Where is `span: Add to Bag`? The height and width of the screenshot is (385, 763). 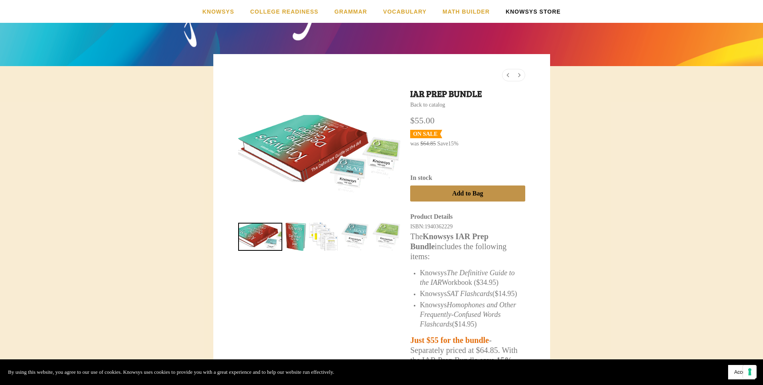
span: Add to Bag is located at coordinates (468, 194).